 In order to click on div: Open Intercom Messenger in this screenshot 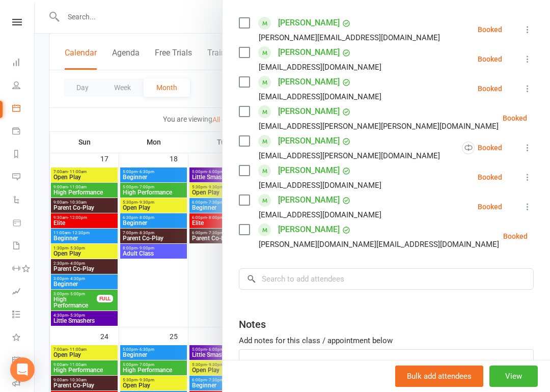, I will do `click(22, 370)`.